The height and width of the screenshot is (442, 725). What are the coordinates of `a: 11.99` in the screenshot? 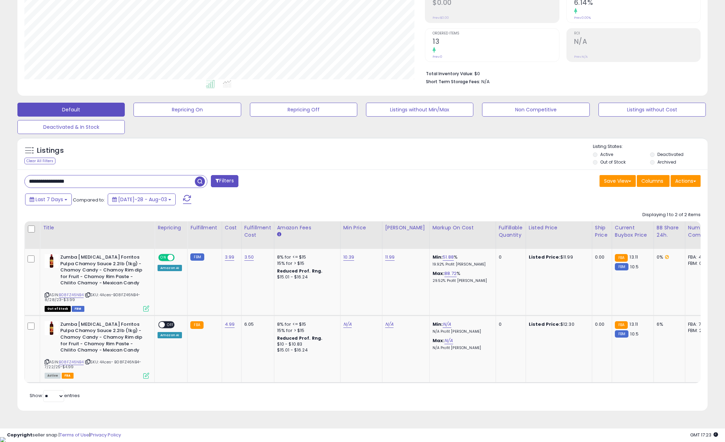 It's located at (390, 257).